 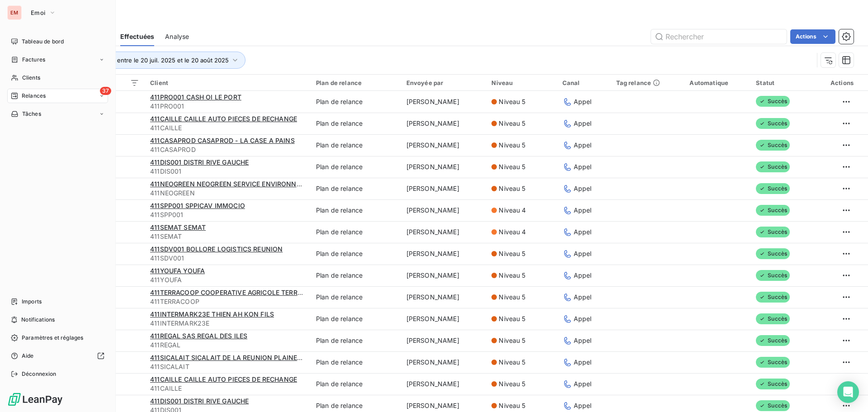 What do you see at coordinates (522, 83) in the screenshot?
I see `div: Niveau` at bounding box center [522, 83].